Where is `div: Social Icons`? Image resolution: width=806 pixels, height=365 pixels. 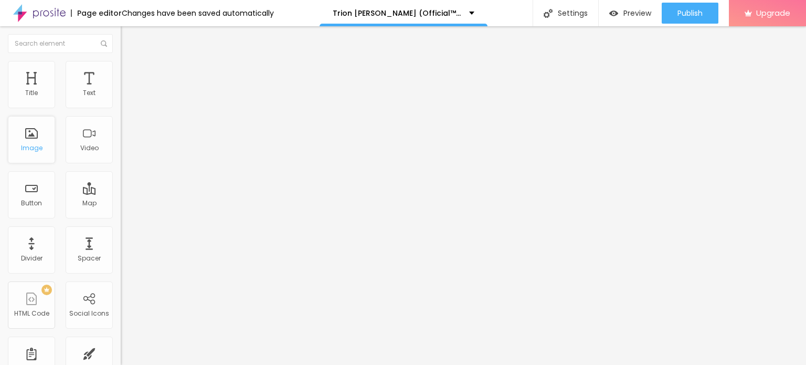
div: Social Icons is located at coordinates (89, 313).